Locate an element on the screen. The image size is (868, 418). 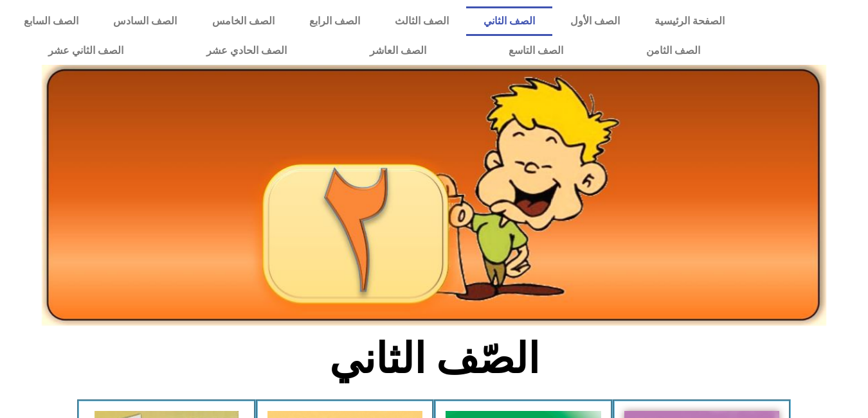
a: الصف الثاني is located at coordinates (509, 21).